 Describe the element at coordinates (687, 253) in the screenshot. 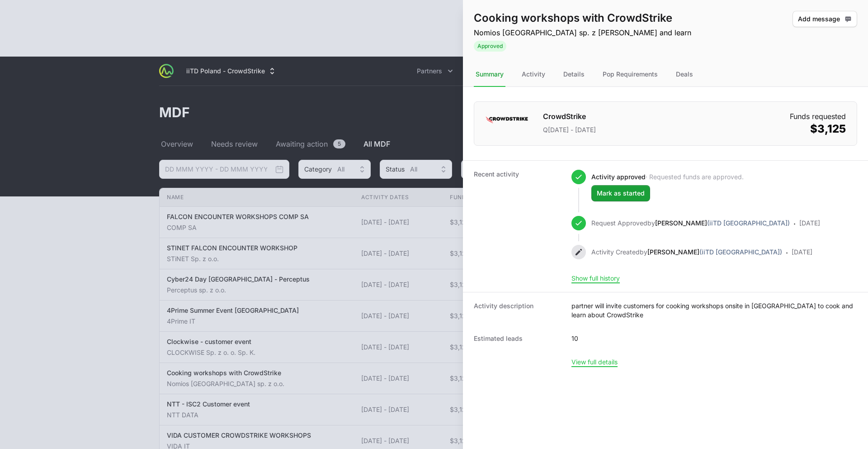

I see `p: Activity Created by` at that location.